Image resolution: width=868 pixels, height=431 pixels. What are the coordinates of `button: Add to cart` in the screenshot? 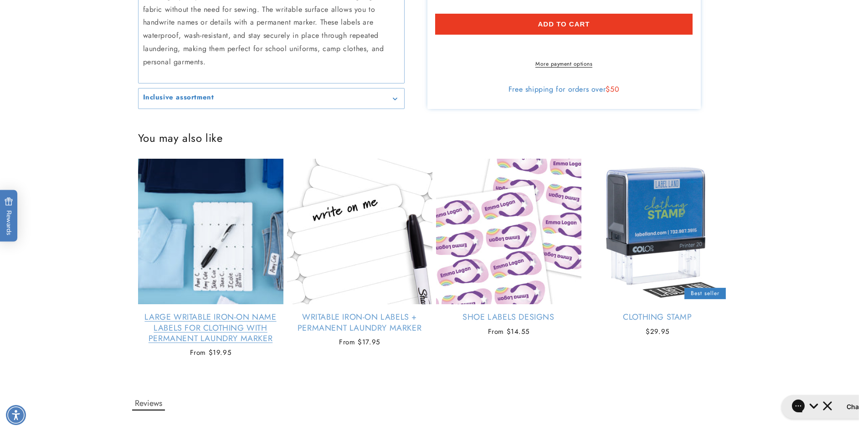 It's located at (564, 25).